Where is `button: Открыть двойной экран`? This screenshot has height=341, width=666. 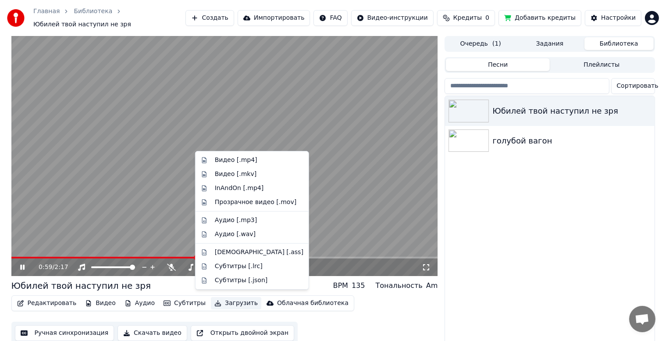 button: Открыть двойной экран is located at coordinates (243, 333).